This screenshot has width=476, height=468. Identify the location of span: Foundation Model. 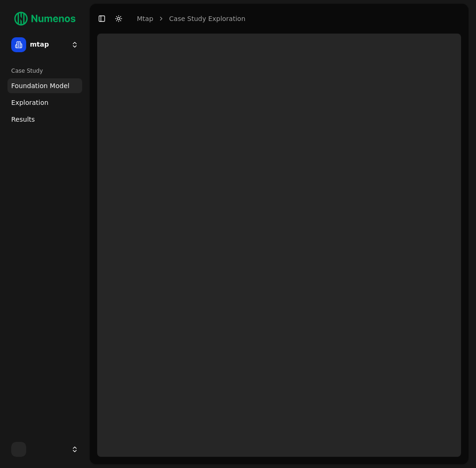
(40, 85).